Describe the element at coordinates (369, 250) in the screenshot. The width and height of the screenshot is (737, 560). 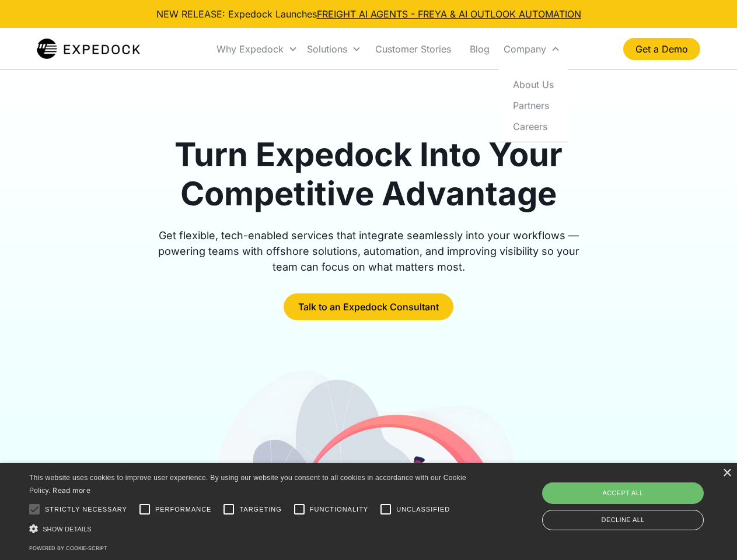
I see `div: Get flexible, tech-enabled services that integrate seamlessly into your workflows — powering team...` at that location.